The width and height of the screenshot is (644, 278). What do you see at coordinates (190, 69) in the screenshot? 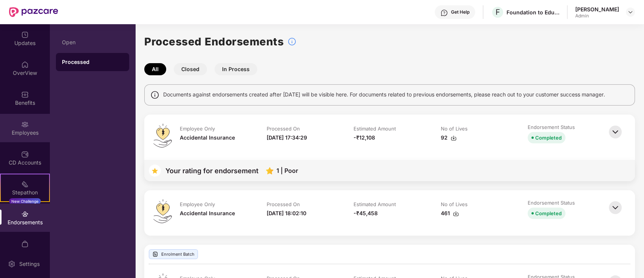
I see `button: Closed` at bounding box center [190, 69].